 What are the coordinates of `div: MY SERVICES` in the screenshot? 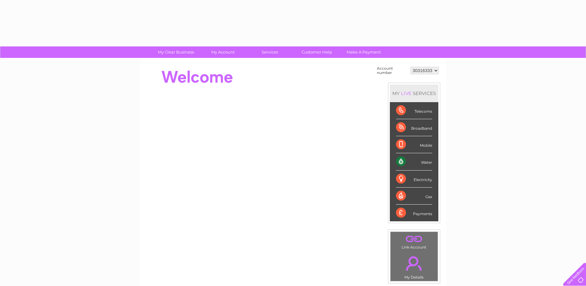 It's located at (414, 93).